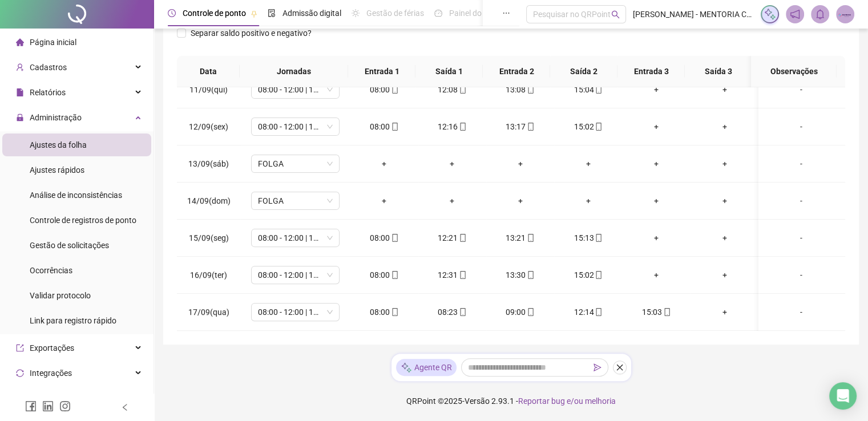  What do you see at coordinates (510, 401) in the screenshot?
I see `footer: QRPoint © 2025 - 2.93.1 -` at bounding box center [510, 401].